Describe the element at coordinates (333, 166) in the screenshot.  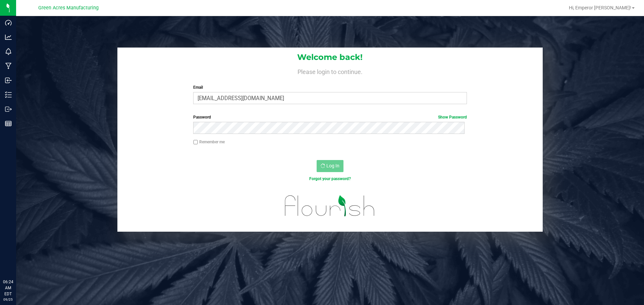
I see `span: Log In` at that location.